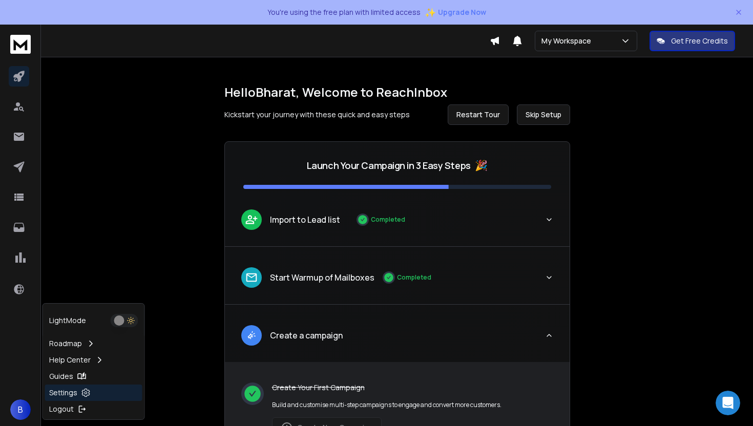  Describe the element at coordinates (92, 197) in the screenshot. I see `li: Week 9+: Keep monitoring your email placement and adjusting your warmup emails as per the deliver...` at that location.